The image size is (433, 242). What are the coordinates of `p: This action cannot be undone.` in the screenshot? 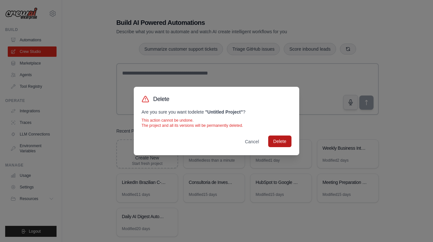 It's located at (217, 121).